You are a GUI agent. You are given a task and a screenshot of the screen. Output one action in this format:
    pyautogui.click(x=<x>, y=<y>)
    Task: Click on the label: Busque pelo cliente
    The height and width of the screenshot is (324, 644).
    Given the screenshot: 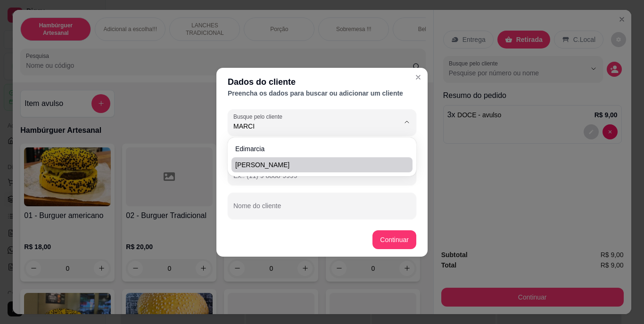 What is the action you would take?
    pyautogui.click(x=259, y=116)
    